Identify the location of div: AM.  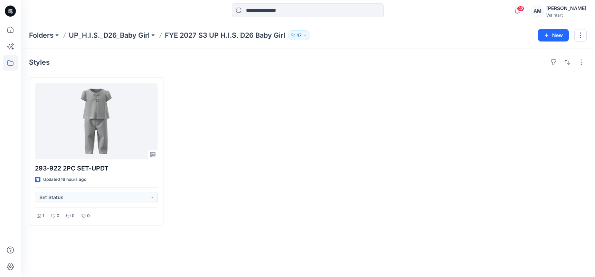
(537, 11).